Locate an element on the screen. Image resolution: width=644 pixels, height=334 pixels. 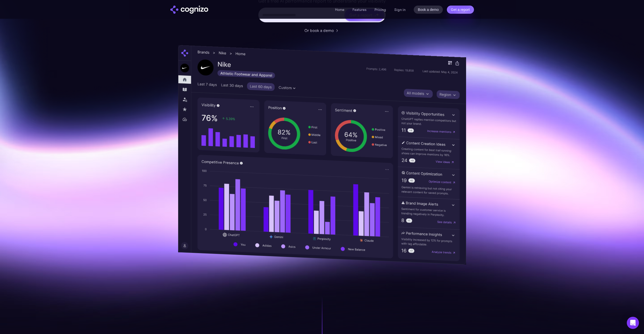
a: Or book a demo is located at coordinates (322, 30).